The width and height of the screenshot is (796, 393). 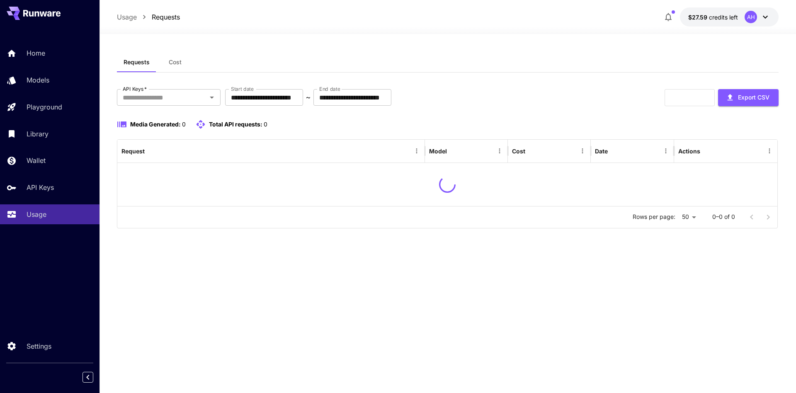 What do you see at coordinates (723, 17) in the screenshot?
I see `span: credits left` at bounding box center [723, 17].